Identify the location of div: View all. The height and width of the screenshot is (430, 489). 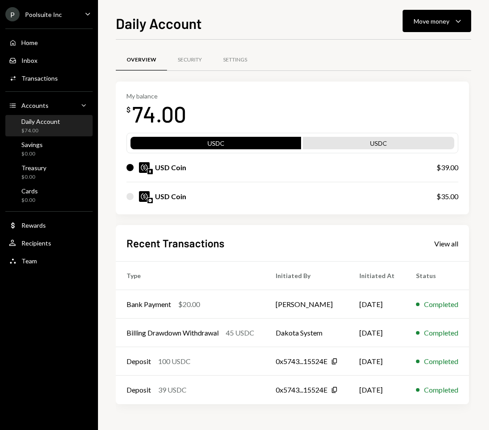
(446, 243).